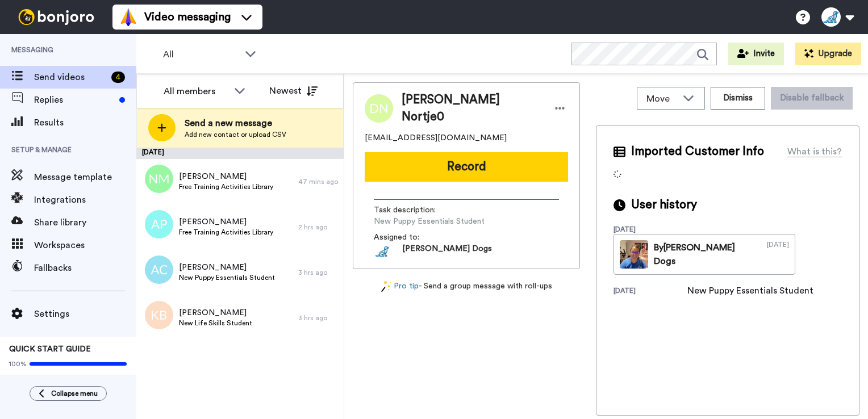 The height and width of the screenshot is (419, 868). Describe the element at coordinates (215, 323) in the screenshot. I see `span: New Life Skills Student` at that location.